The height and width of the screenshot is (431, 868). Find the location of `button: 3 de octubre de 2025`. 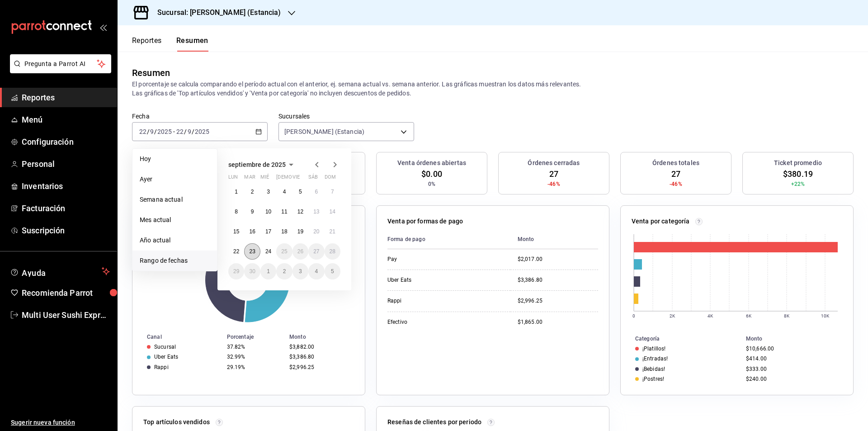

button: 3 de octubre de 2025 is located at coordinates (300, 271).